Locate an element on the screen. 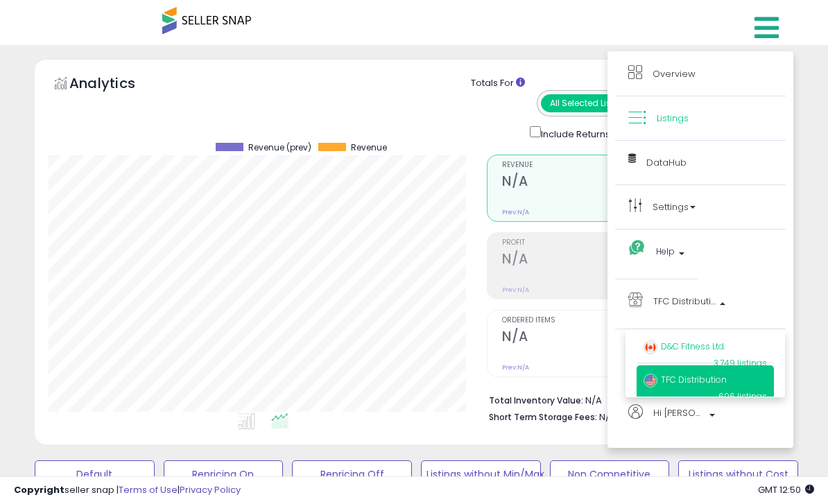  a: DataHub is located at coordinates (701, 162).